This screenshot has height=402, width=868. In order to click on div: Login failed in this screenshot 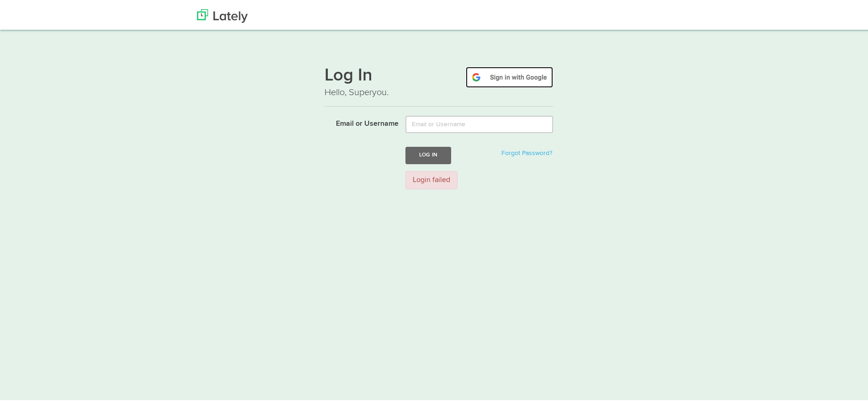, I will do `click(432, 178)`.